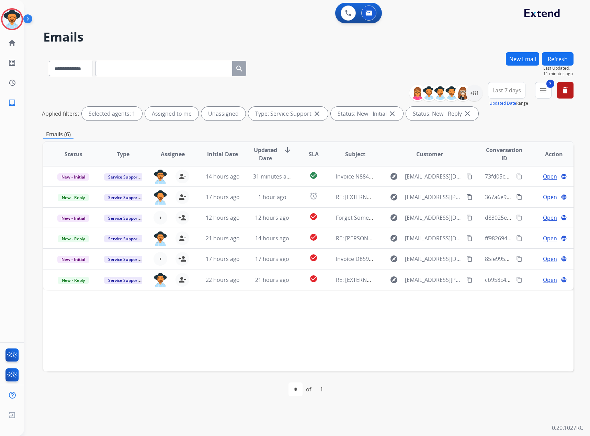 The image size is (590, 436). I want to click on span: 1 hour ago, so click(272, 197).